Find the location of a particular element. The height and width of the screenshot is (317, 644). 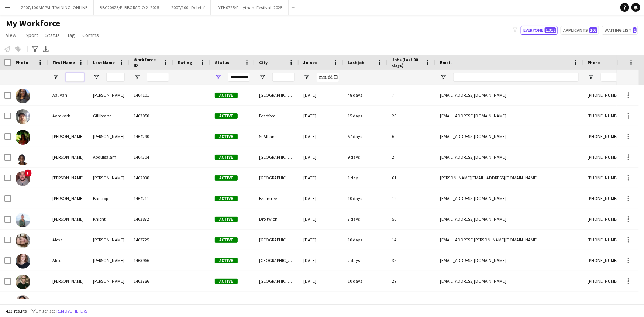

div: Alexa is located at coordinates (68, 239).